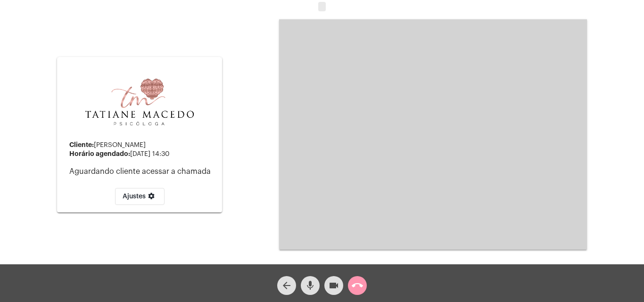 This screenshot has height=302, width=644. What do you see at coordinates (151, 198) in the screenshot?
I see `mat-icon: settings` at bounding box center [151, 198].